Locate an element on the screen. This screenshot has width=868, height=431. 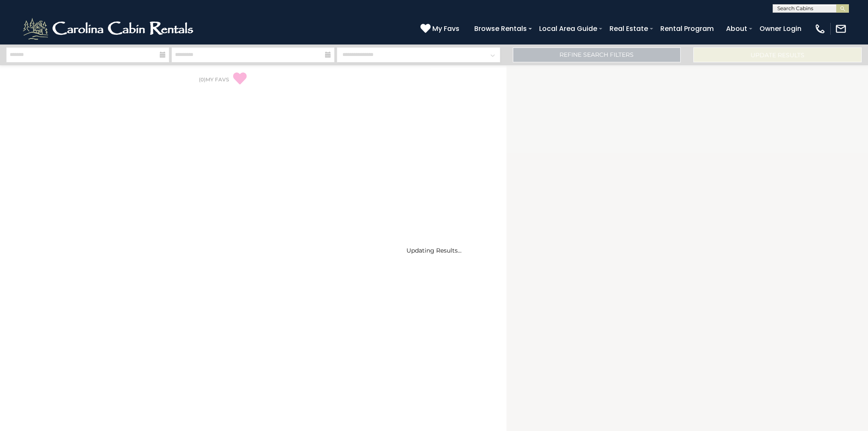
img: White-1-2.png is located at coordinates (108, 29).